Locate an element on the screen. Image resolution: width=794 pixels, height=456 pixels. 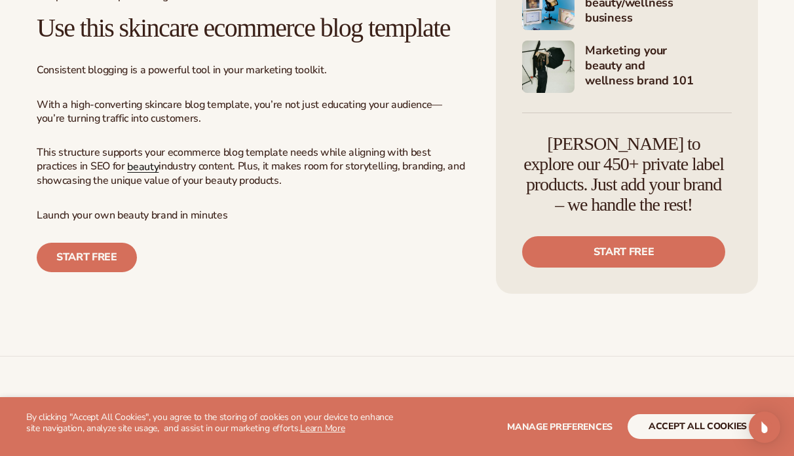
span: beauty is located at coordinates (143, 167).